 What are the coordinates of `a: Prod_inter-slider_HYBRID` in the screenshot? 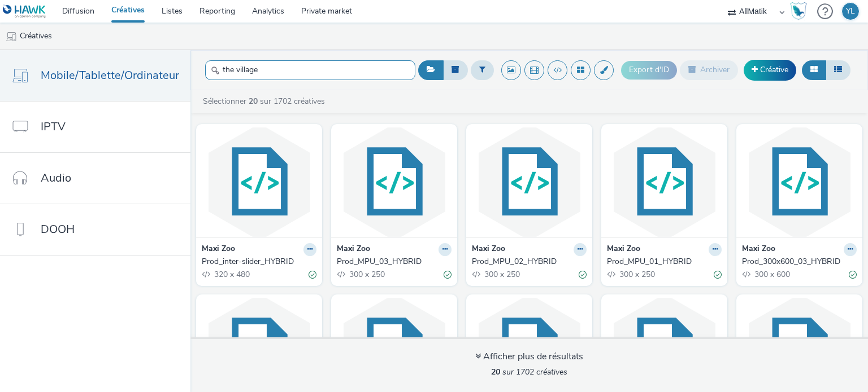 It's located at (259, 262).